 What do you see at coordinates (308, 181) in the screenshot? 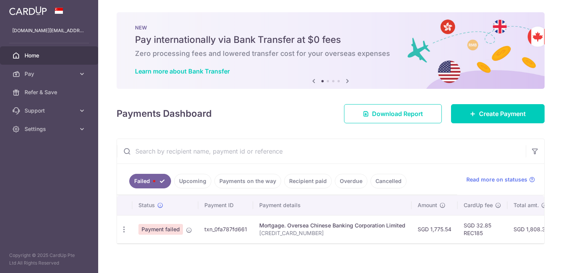
I see `a: Recipient paid` at bounding box center [308, 181].